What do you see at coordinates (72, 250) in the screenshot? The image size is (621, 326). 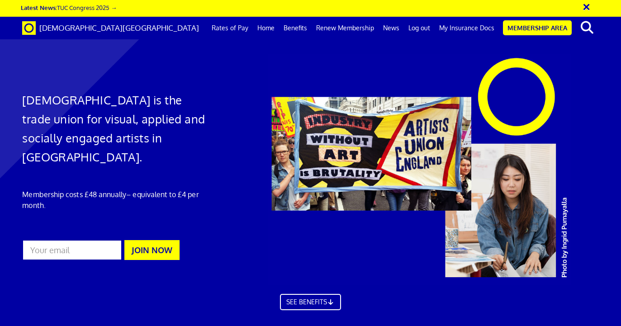 I see `input: Your email` at bounding box center [72, 250].